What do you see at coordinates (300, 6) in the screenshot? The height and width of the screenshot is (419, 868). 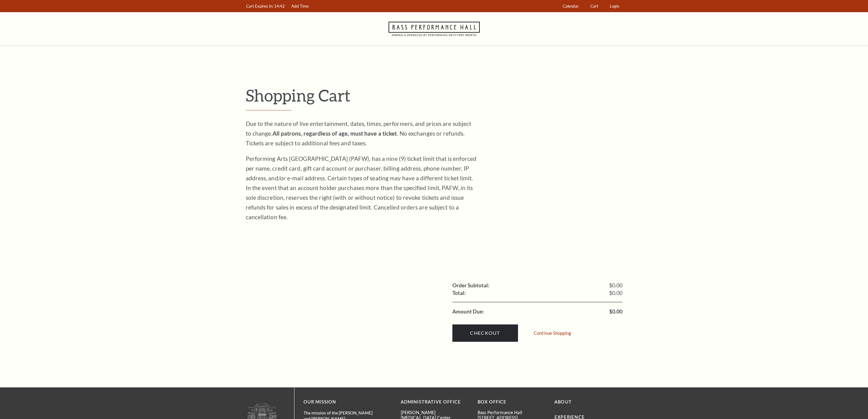 I see `a: Add Time` at bounding box center [300, 6].